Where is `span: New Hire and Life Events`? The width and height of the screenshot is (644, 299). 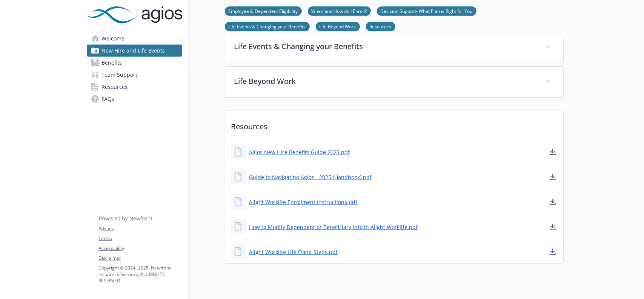 span: New Hire and Life Events is located at coordinates (134, 51).